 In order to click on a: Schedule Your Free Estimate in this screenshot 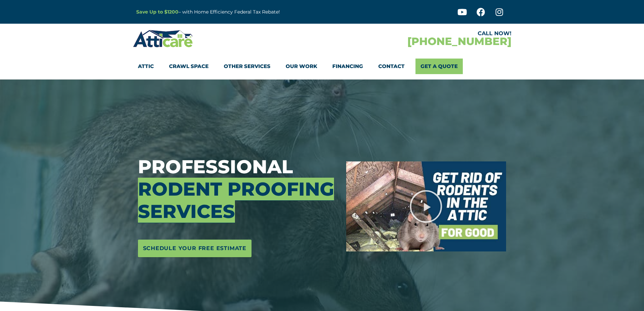, I will do `click(195, 249)`.